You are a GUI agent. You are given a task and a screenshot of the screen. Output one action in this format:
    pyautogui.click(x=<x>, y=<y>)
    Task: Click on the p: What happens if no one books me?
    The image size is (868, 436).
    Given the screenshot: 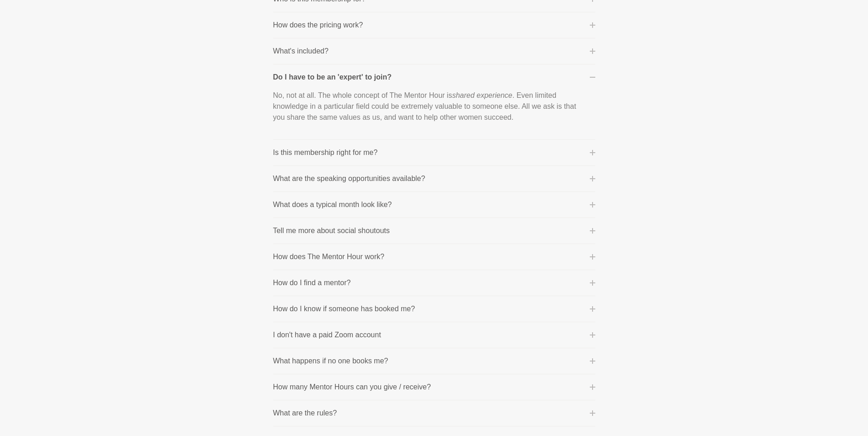 What is the action you would take?
    pyautogui.click(x=331, y=361)
    